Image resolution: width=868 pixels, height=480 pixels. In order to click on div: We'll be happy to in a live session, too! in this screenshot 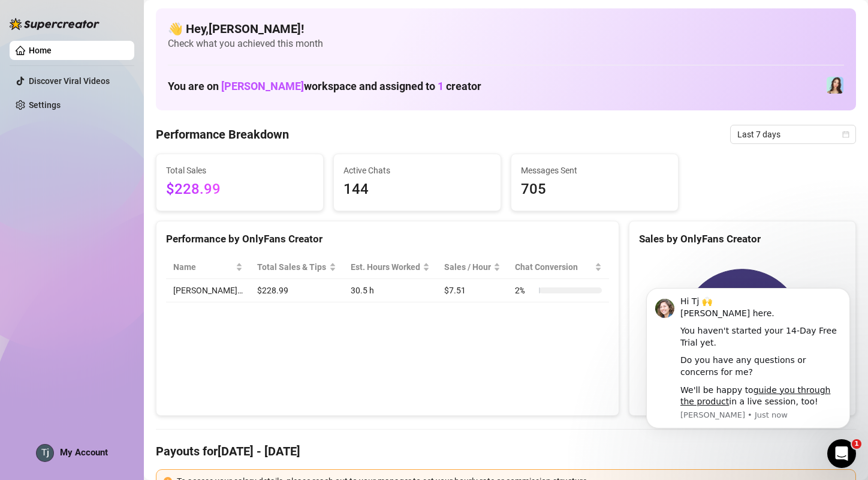, I will do `click(132, 126)`.